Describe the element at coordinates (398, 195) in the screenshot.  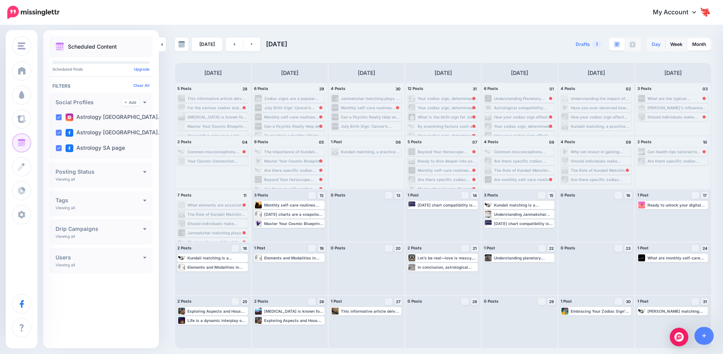
I see `a: 13` at that location.